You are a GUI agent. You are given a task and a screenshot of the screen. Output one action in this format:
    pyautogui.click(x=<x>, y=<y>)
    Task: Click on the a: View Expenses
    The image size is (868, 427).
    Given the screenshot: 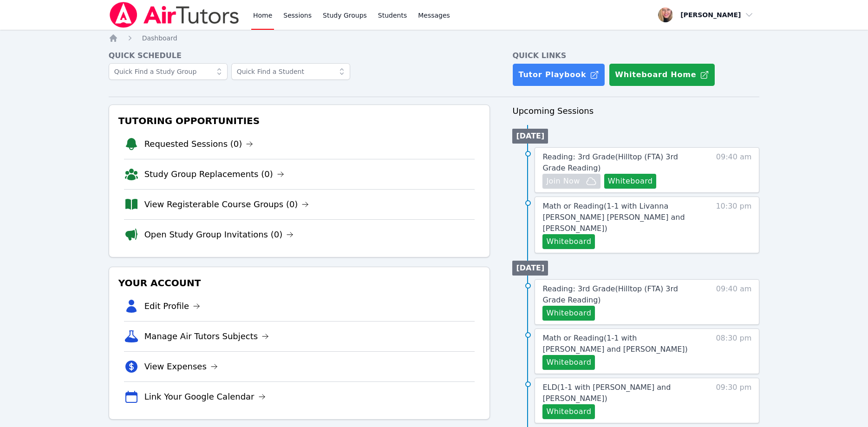 What is the action you would take?
    pyautogui.click(x=181, y=366)
    